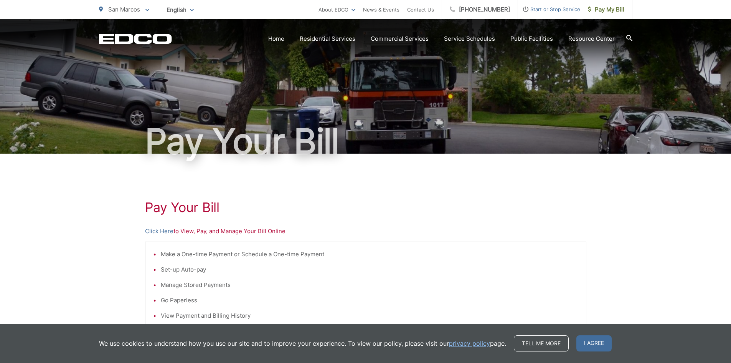  What do you see at coordinates (302, 343) in the screenshot?
I see `p: We use cookies to understand how you use our site and to improve your experience. To view our pol...` at bounding box center [302, 343].